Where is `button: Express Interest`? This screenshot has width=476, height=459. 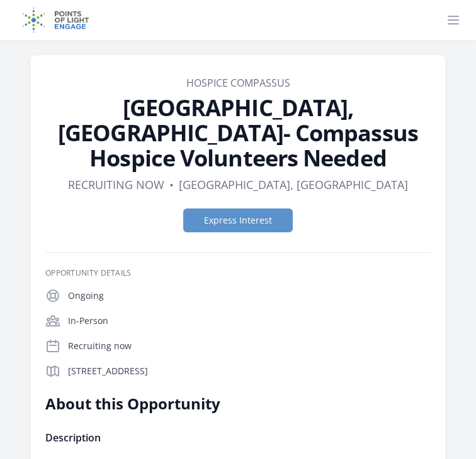
button: Express Interest is located at coordinates (238, 221).